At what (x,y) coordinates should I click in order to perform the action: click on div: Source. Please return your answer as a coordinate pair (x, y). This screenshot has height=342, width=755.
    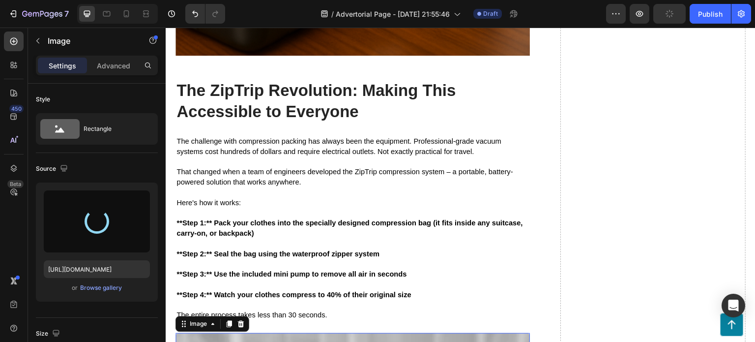
    Looking at the image, I should click on (53, 169).